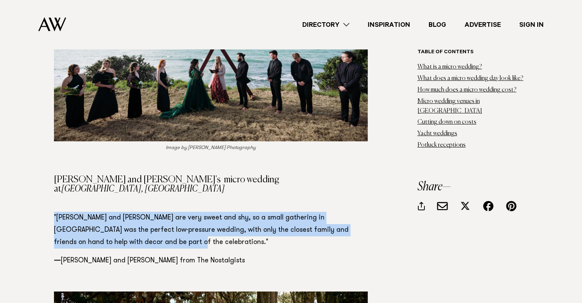 The height and width of the screenshot is (303, 582). What do you see at coordinates (449, 67) in the screenshot?
I see `a: What is a micro wedding?` at bounding box center [449, 67].